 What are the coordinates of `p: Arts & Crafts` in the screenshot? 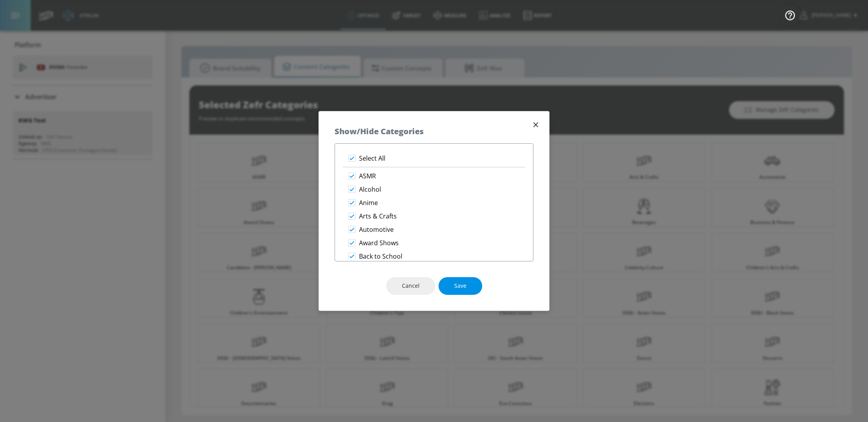 It's located at (378, 216).